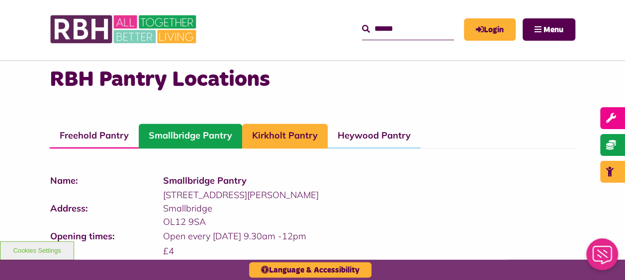  Describe the element at coordinates (312, 80) in the screenshot. I see `h3: RBH Pantry Locations` at that location.